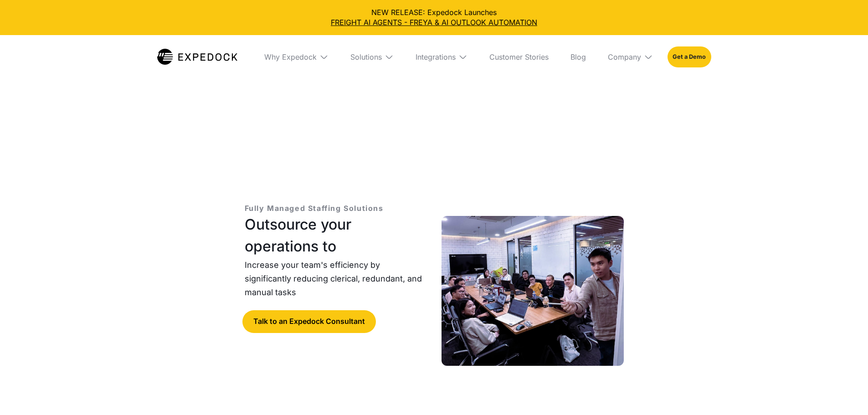 The image size is (868, 415). Describe the element at coordinates (336, 235) in the screenshot. I see `h1: Outsource your operations to` at that location.